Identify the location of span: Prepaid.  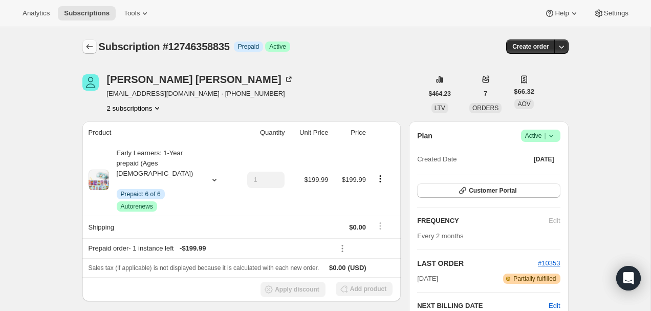
(248, 47).